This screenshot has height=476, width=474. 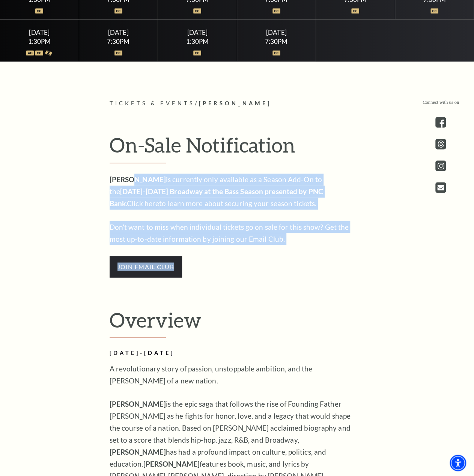 I want to click on p: Connect with us on, so click(x=440, y=102).